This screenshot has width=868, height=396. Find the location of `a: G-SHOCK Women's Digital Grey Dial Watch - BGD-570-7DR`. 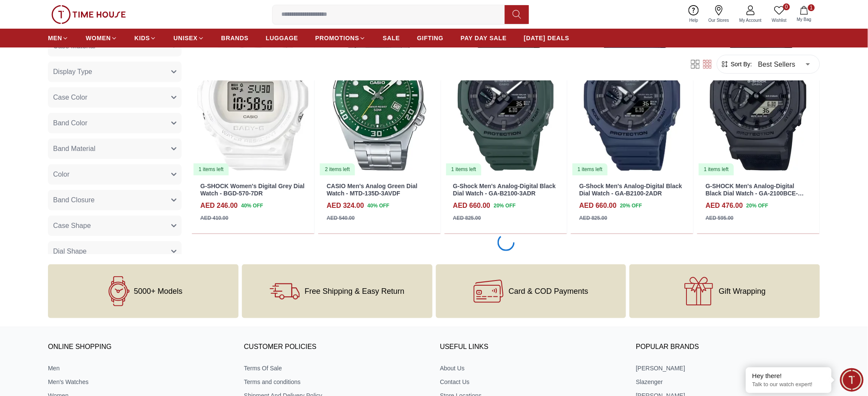

a: G-SHOCK Women's Digital Grey Dial Watch - BGD-570-7DR is located at coordinates (252, 189).